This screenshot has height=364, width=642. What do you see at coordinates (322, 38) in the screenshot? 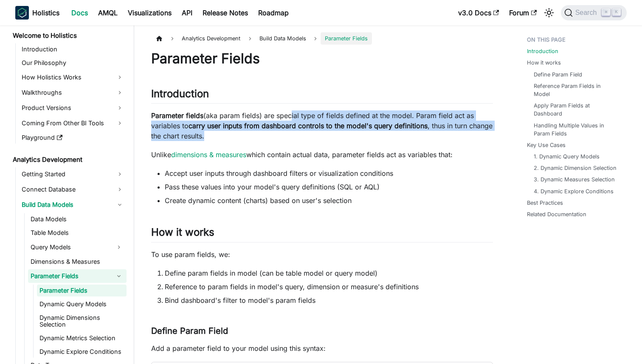
I see `nav: Breadcrumbs` at bounding box center [322, 38].